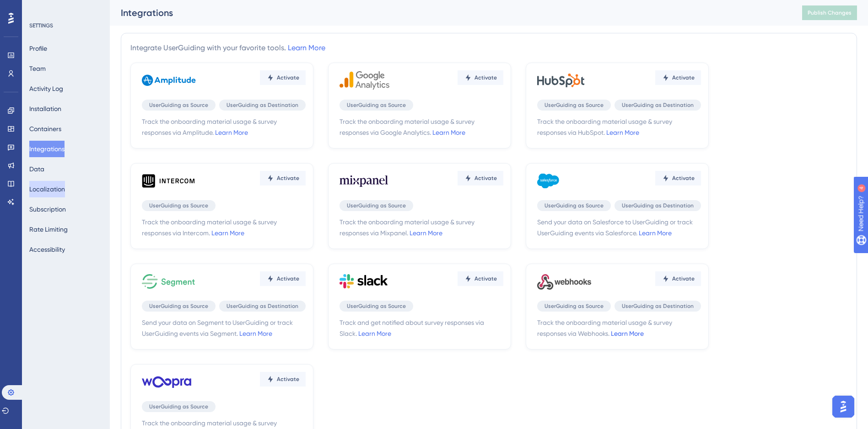 This screenshot has width=868, height=429. Describe the element at coordinates (14, 14) in the screenshot. I see `button: Open AI Assistant Launcher` at that location.